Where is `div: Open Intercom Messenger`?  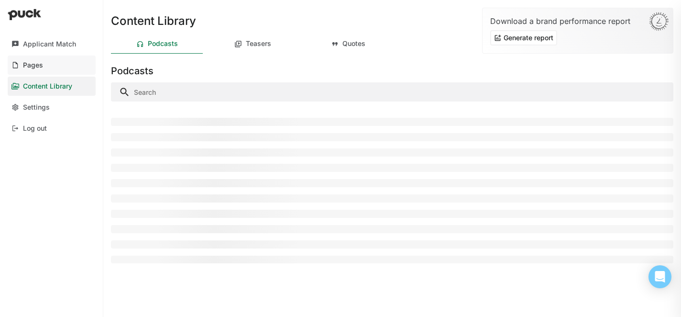
div: Open Intercom Messenger is located at coordinates (660, 277).